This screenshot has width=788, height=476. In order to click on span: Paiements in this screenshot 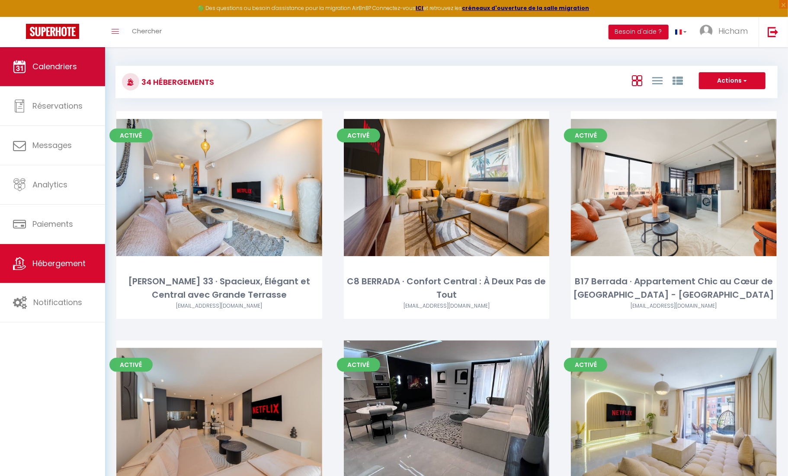, I will do `click(53, 224)`.